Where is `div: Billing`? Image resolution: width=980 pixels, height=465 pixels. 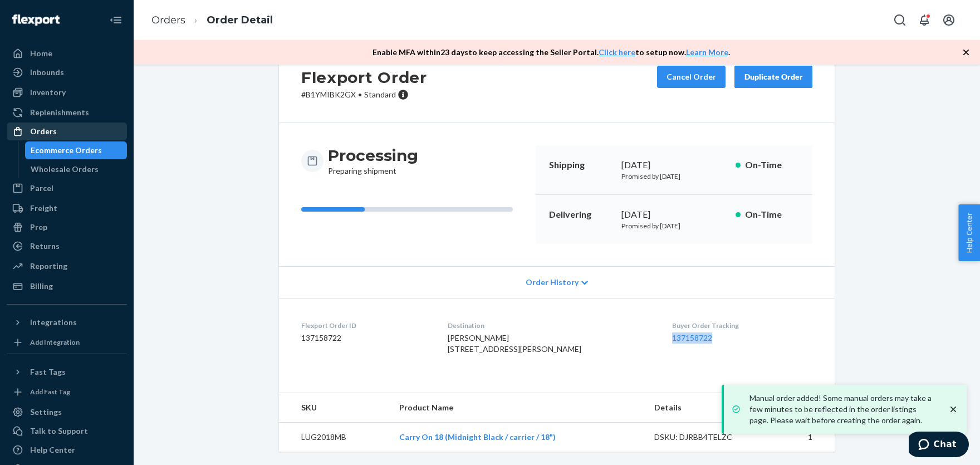
div: Billing is located at coordinates (41, 286).